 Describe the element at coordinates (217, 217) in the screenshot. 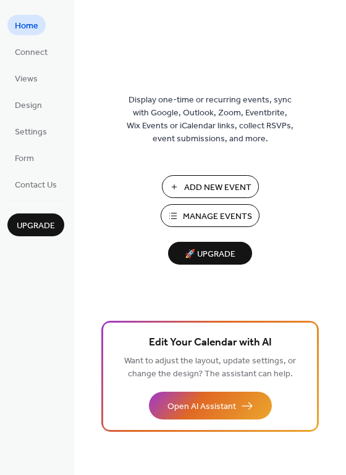

I see `span: Manage Events` at that location.